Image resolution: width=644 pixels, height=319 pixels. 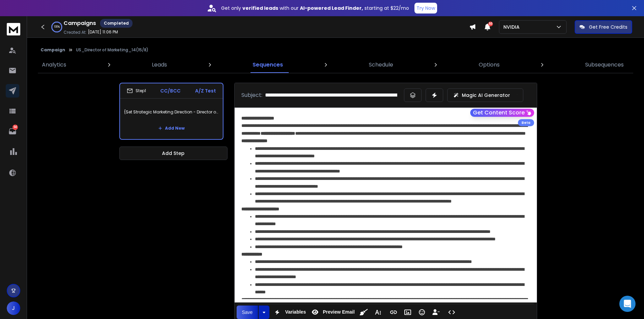 What do you see at coordinates (436, 313) in the screenshot?
I see `button: Insert Unsubscribe Link` at bounding box center [436, 313].